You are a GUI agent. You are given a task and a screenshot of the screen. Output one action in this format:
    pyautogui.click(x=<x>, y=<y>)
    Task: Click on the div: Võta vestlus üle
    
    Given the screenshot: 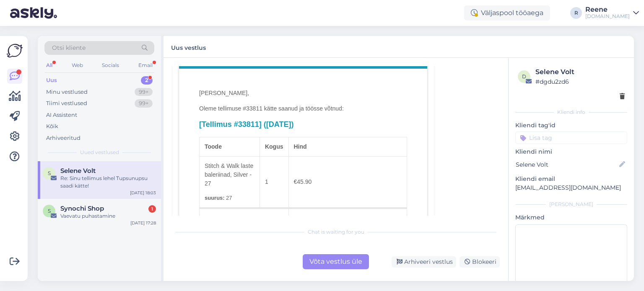 What is the action you would take?
    pyautogui.click(x=336, y=262)
    